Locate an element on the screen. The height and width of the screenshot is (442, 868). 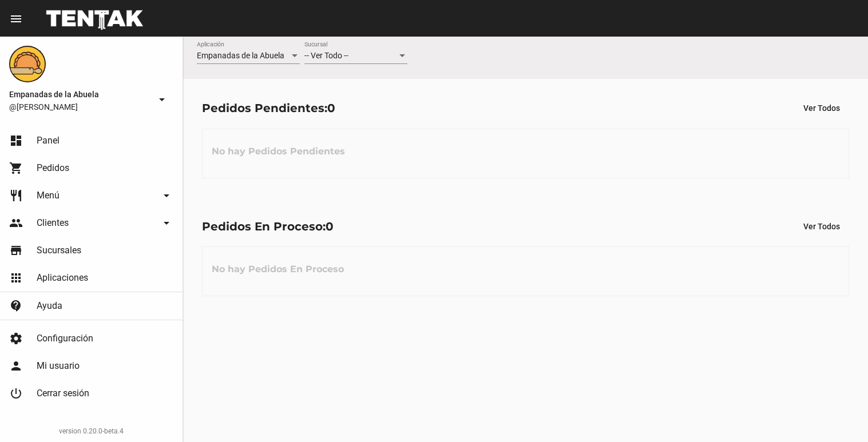
div: Pedidos Pendientes: is located at coordinates (269, 108).